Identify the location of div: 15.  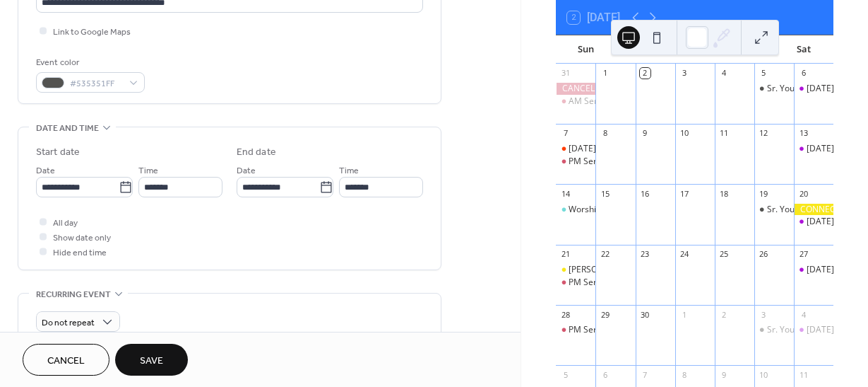
(605, 193).